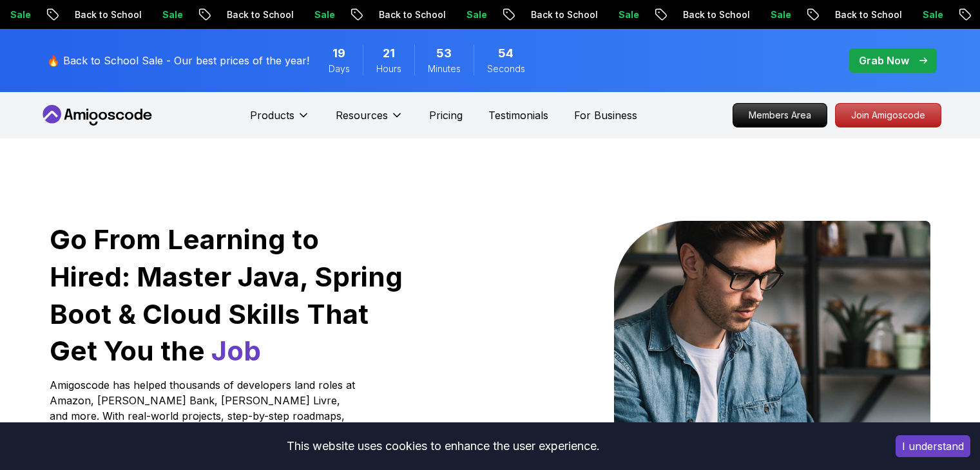  Describe the element at coordinates (443, 446) in the screenshot. I see `div: This website uses cookies to enhance the user experience.` at that location.